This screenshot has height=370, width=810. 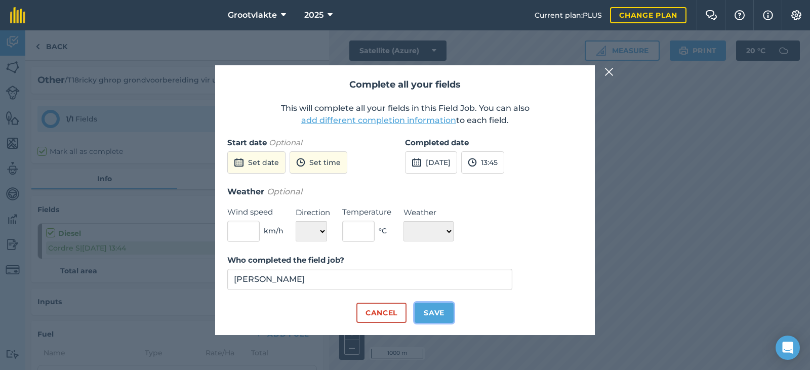 What do you see at coordinates (740, 15) in the screenshot?
I see `img: A question mark icon` at bounding box center [740, 15].